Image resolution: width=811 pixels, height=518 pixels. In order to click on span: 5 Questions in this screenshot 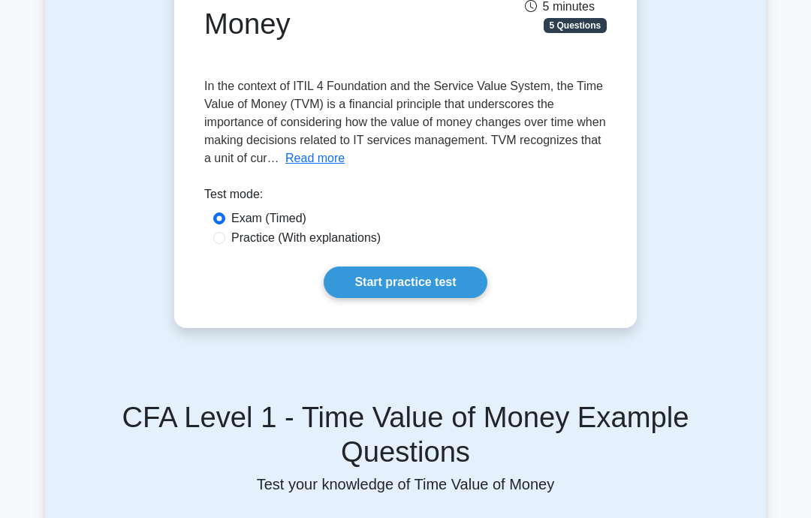, I will do `click(575, 26)`.